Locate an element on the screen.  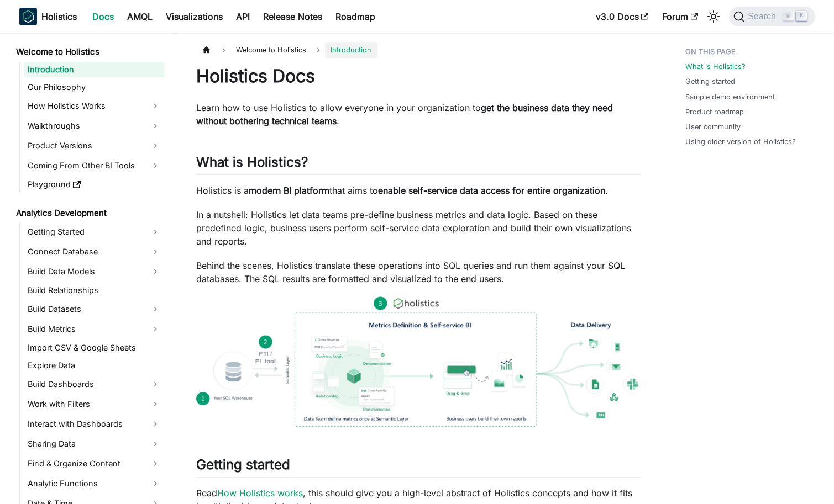
a: Getting Started is located at coordinates (94, 232).